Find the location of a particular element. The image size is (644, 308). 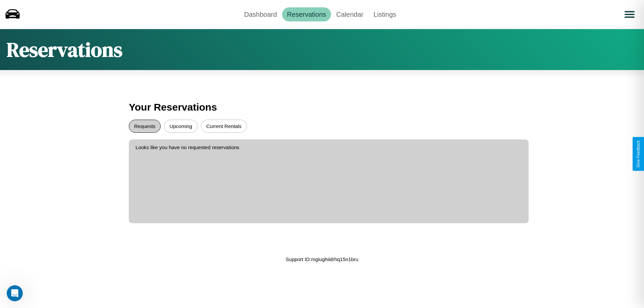

a: Dashboard is located at coordinates (261, 14).